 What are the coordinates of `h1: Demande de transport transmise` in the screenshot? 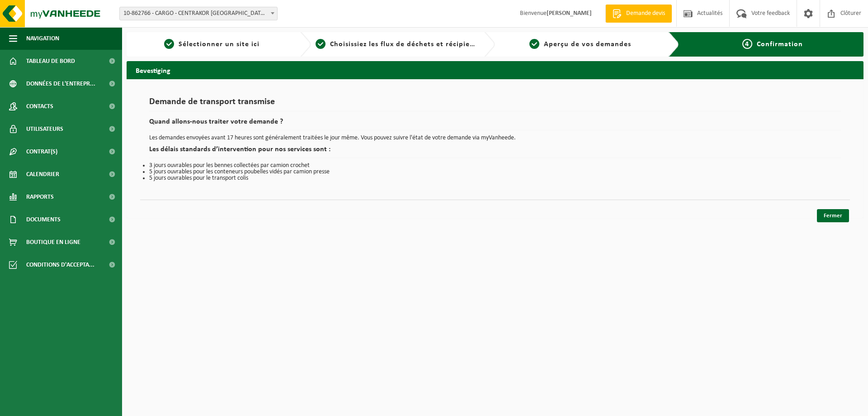 It's located at (495, 104).